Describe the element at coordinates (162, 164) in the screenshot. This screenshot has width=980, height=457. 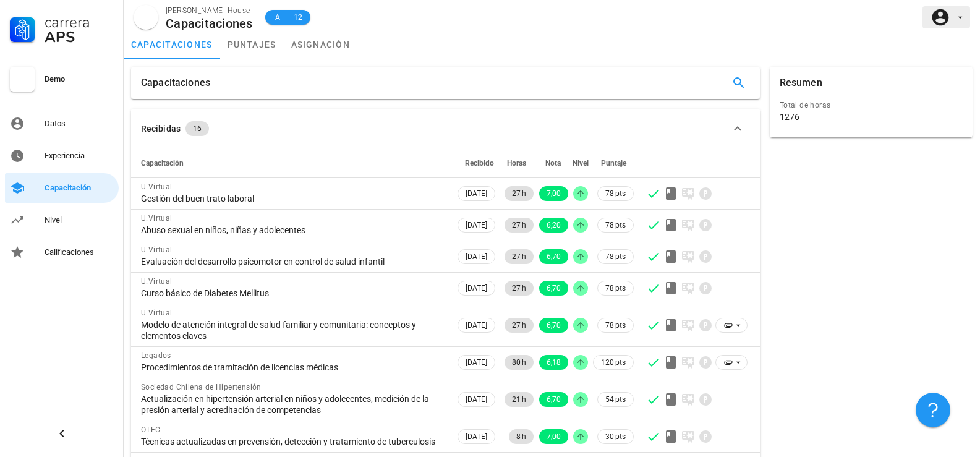
I see `span: Capacitación` at that location.